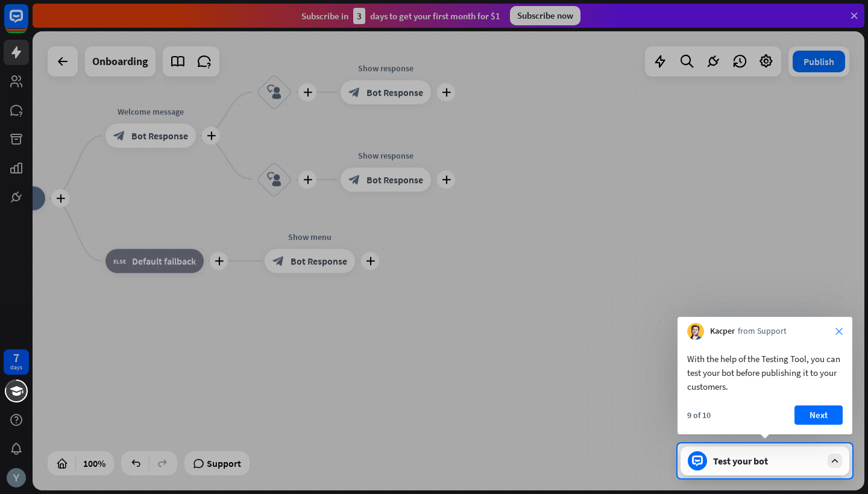  I want to click on div: 9 of 10, so click(699, 415).